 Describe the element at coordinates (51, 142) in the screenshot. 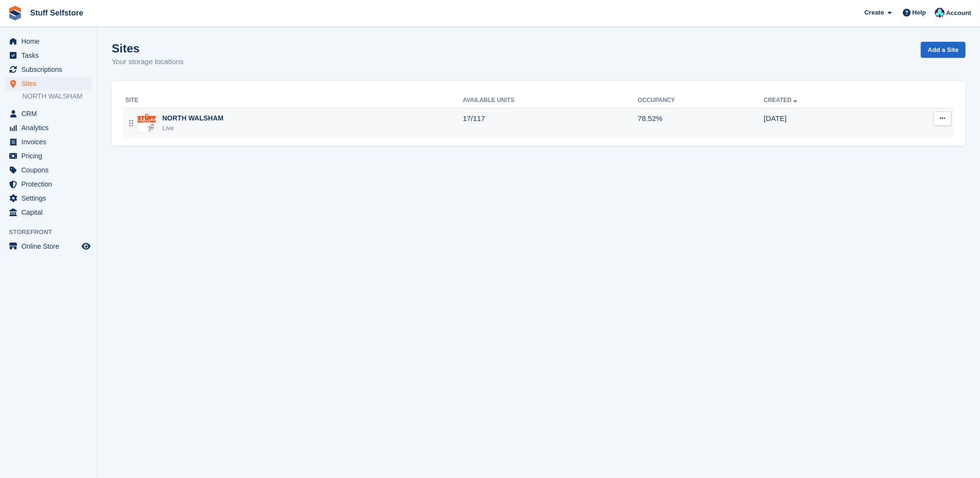

I see `span: Invoices` at that location.